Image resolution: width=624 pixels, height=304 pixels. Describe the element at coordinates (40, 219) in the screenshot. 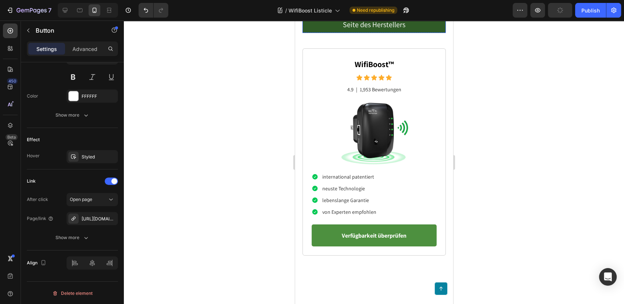

I see `div: Page/link` at that location.